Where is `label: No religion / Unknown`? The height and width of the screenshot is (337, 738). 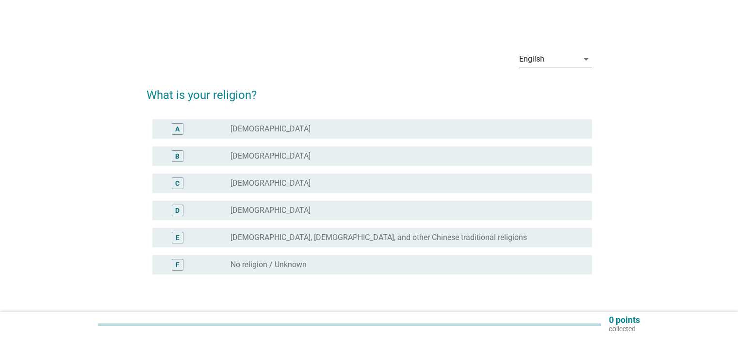 label: No religion / Unknown is located at coordinates (268, 265).